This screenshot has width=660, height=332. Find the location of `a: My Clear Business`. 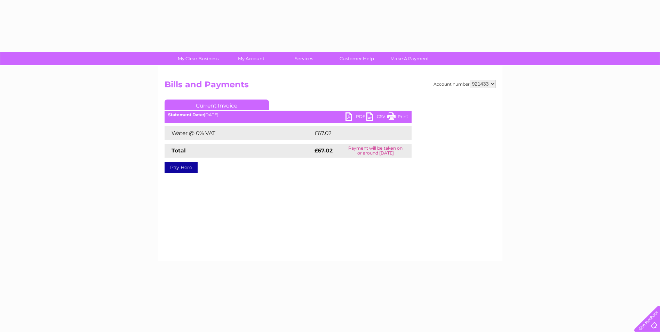

a: My Clear Business is located at coordinates (198, 58).